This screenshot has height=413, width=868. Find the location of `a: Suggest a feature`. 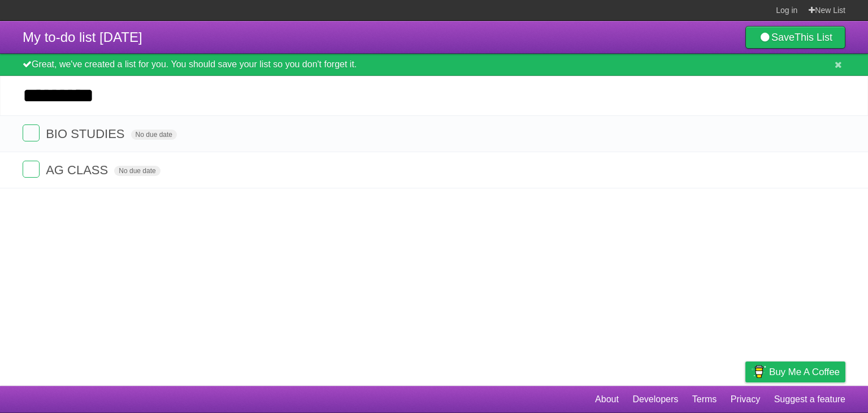

a: Suggest a feature is located at coordinates (810, 399).